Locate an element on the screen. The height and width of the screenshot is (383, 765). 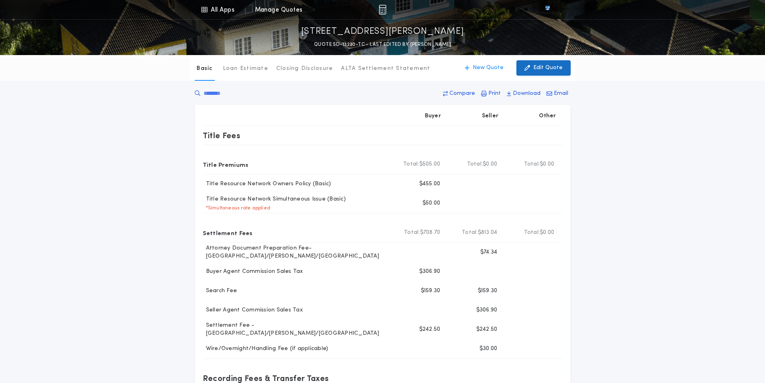
p: Title Resource Network Simultaneous Issue (Basic) is located at coordinates (274, 199).